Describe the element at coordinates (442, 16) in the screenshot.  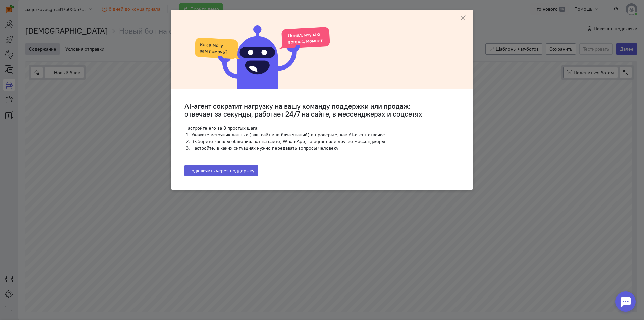
I see `a: здесь` at that location.